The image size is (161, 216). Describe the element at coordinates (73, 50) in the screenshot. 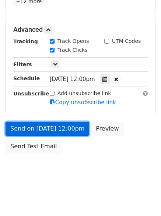

I see `label: Track Clicks` at that location.